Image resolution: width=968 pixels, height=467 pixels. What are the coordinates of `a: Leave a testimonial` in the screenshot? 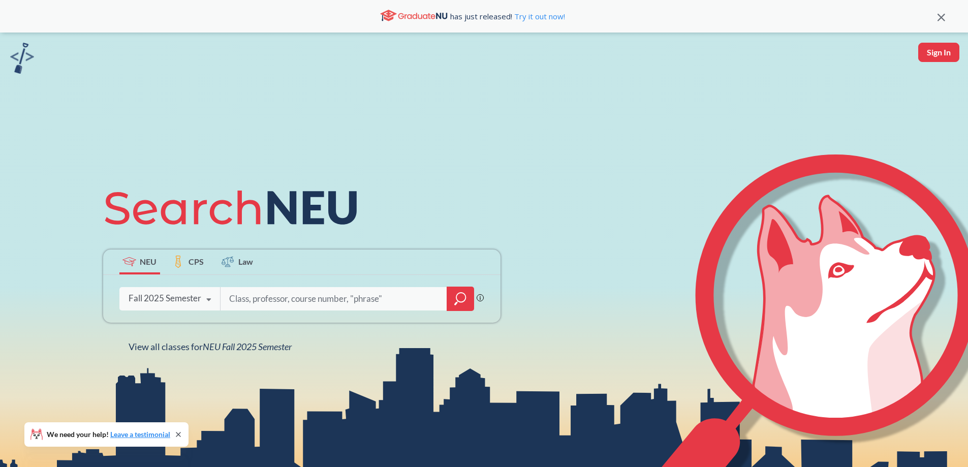 It's located at (140, 434).